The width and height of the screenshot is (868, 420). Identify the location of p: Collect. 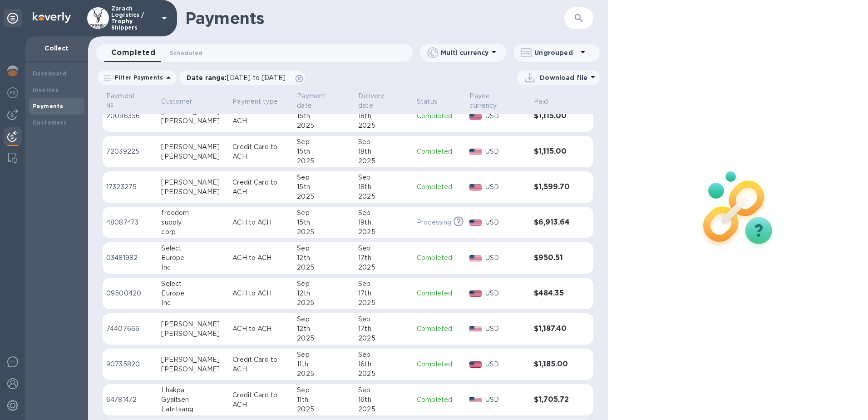
(57, 48).